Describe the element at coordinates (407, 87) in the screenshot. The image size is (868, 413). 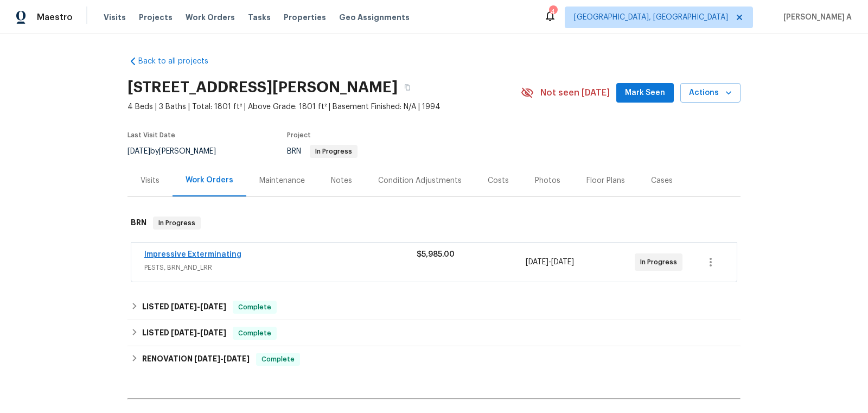
I see `button: Copy Address` at that location.